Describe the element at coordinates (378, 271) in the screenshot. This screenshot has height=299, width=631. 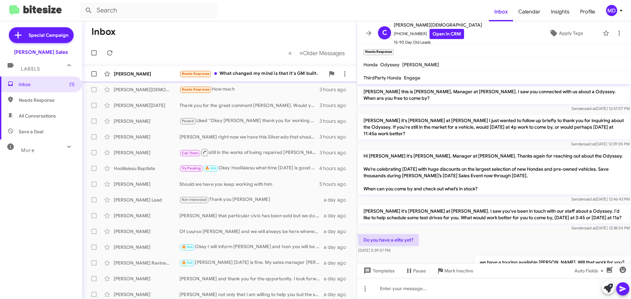
I see `button: Templates` at that location.